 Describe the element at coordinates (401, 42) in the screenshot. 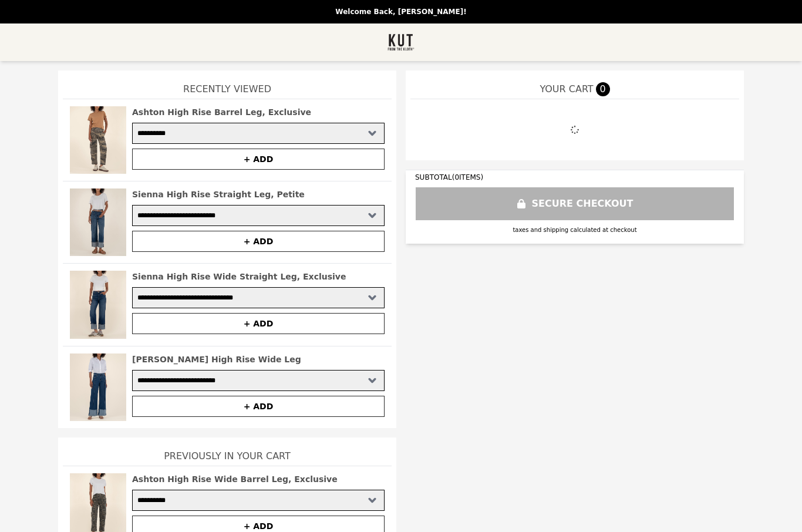

I see `img: Brand Logo` at that location.